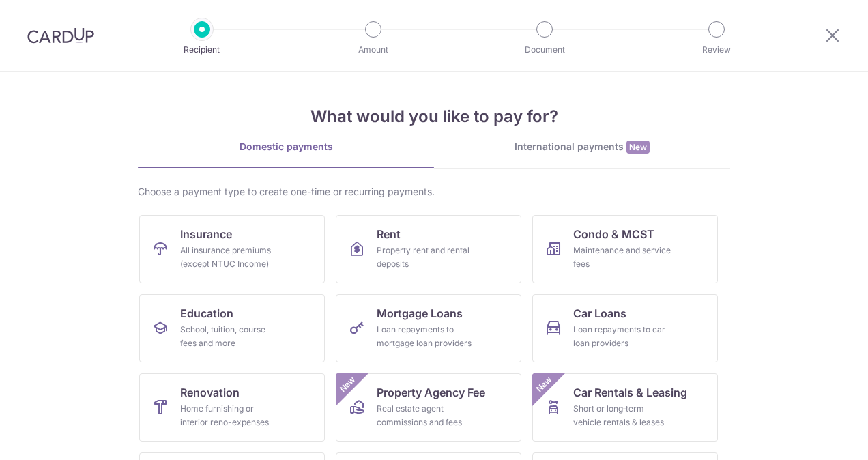 This screenshot has width=868, height=460. Describe the element at coordinates (625, 249) in the screenshot. I see `a: Condo & MCSTMaintenance and service fees` at that location.